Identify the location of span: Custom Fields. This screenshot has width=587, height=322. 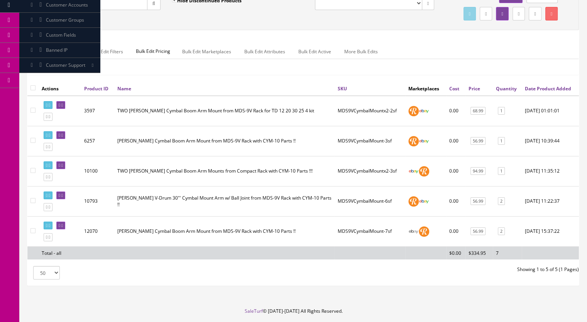
(61, 35).